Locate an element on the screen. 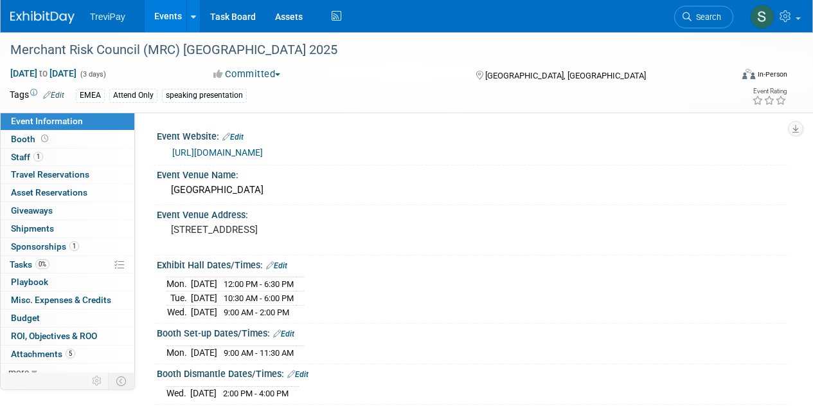 Image resolution: width=813 pixels, height=406 pixels. a: Event Information is located at coordinates (67, 121).